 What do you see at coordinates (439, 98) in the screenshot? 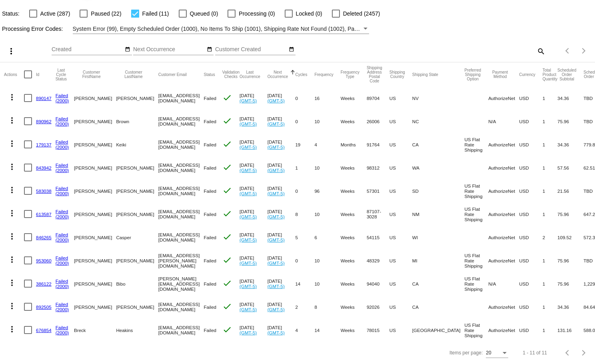
I see `mat-cell: NV` at bounding box center [439, 98].